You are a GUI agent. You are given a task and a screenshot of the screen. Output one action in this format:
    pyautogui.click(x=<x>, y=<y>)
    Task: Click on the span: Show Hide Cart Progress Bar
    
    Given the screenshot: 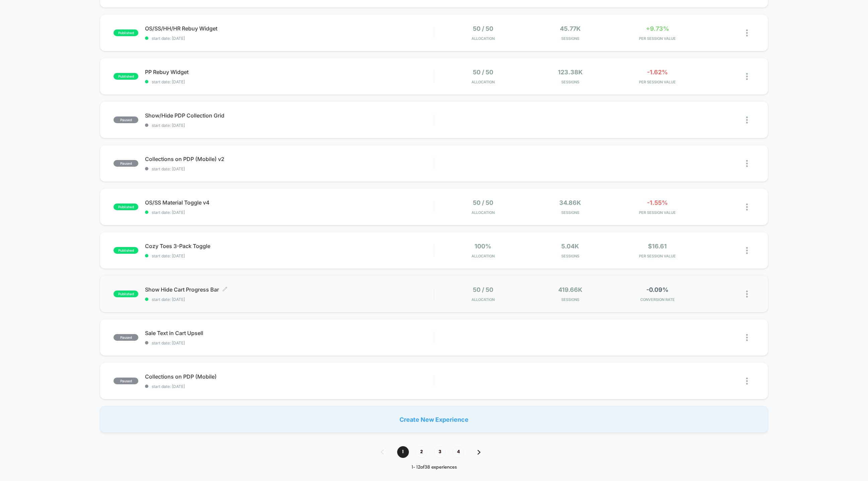 What is the action you would take?
    pyautogui.click(x=290, y=289)
    